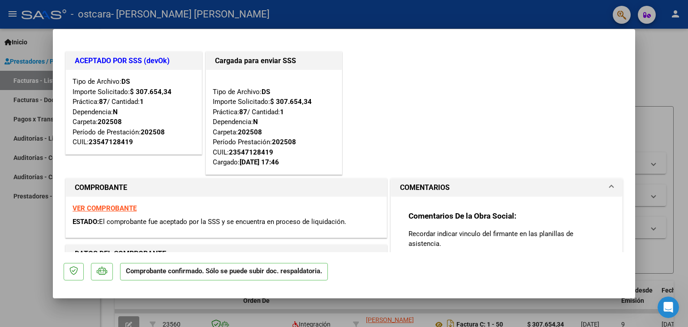 The width and height of the screenshot is (688, 327). I want to click on a: VER COMPROBANTE, so click(104, 208).